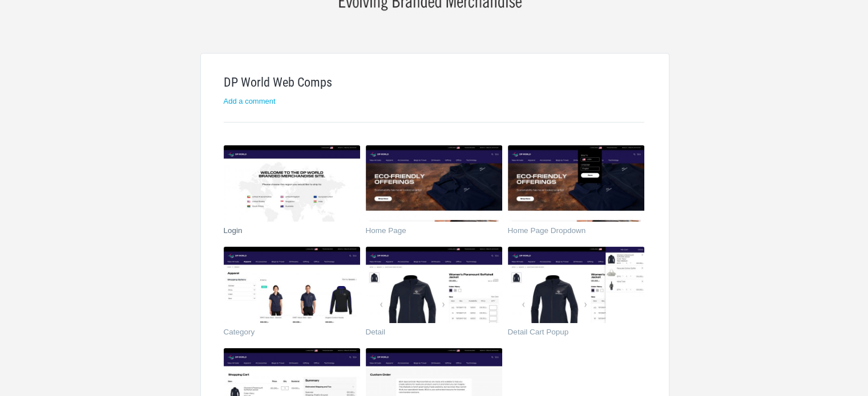 Image resolution: width=868 pixels, height=396 pixels. Describe the element at coordinates (292, 285) in the screenshot. I see `img: bdainc186_rft2ea_thumb.jpg` at that location.